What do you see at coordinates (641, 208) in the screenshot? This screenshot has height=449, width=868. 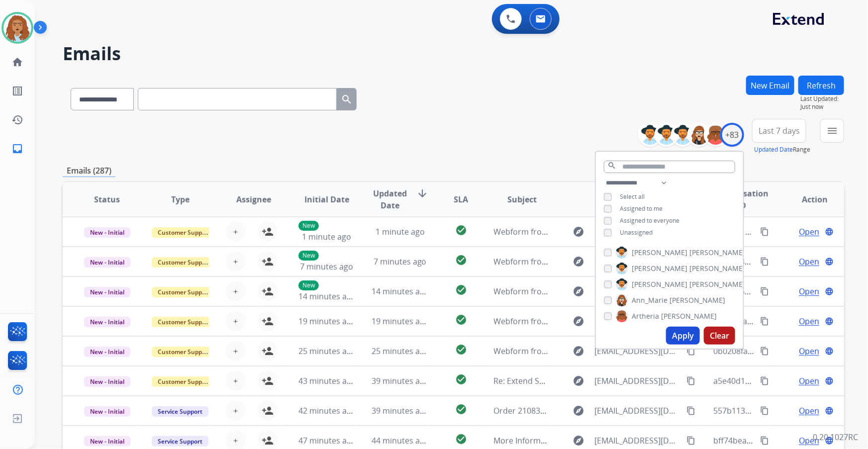 I see `span: Assigned to me` at bounding box center [641, 208].